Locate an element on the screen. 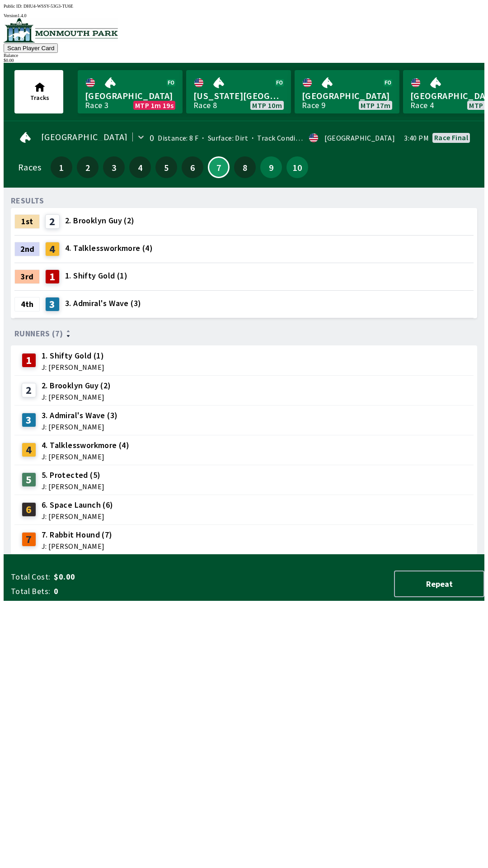  button: 1 is located at coordinates (61, 167).